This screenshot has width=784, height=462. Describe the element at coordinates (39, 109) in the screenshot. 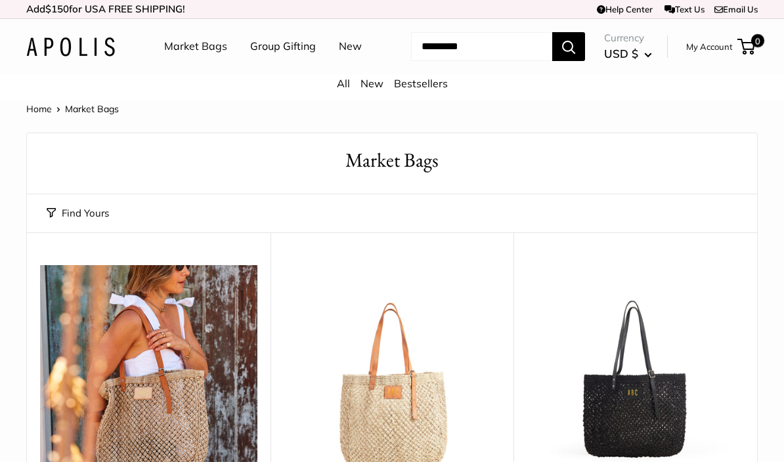

I see `a: Home` at that location.